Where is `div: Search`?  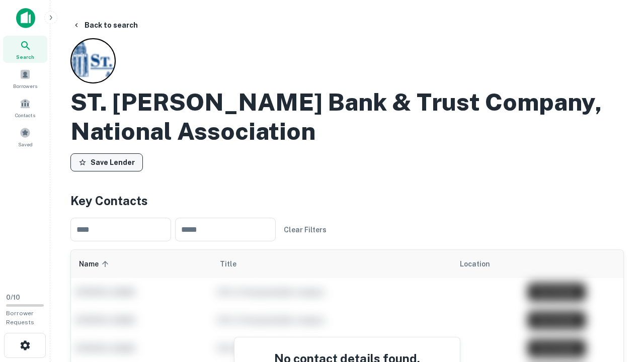
div: Search is located at coordinates (25, 49).